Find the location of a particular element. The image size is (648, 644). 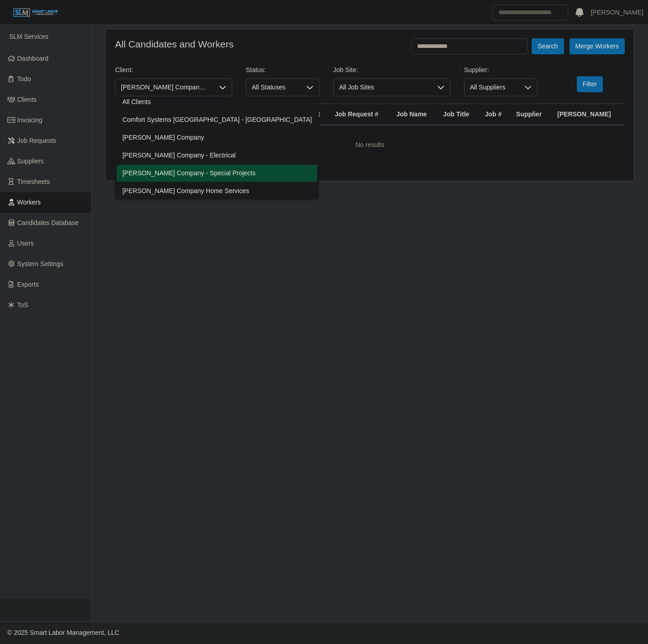

span: All Job Sites is located at coordinates (382, 87).